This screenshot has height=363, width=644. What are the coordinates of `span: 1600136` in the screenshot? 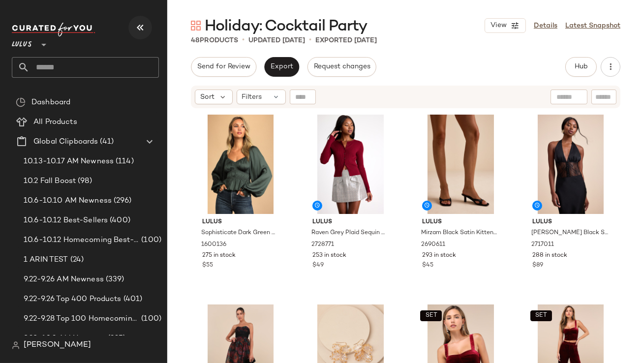 It's located at (214, 245).